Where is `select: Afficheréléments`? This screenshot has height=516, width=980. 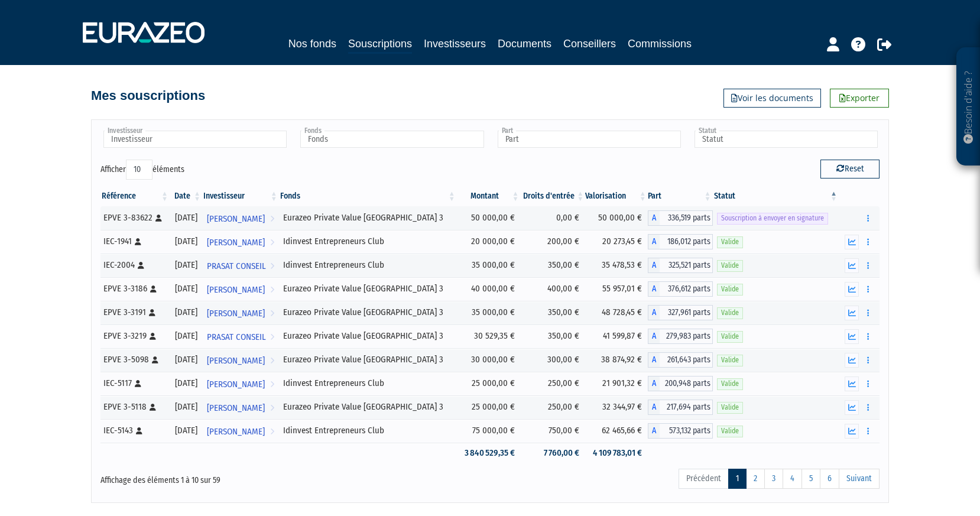 select: Afficheréléments is located at coordinates (139, 170).